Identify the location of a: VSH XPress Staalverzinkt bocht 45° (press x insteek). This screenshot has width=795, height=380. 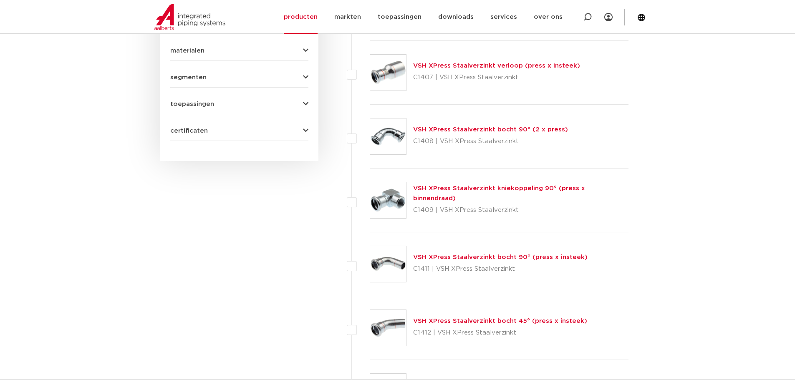
(500, 321).